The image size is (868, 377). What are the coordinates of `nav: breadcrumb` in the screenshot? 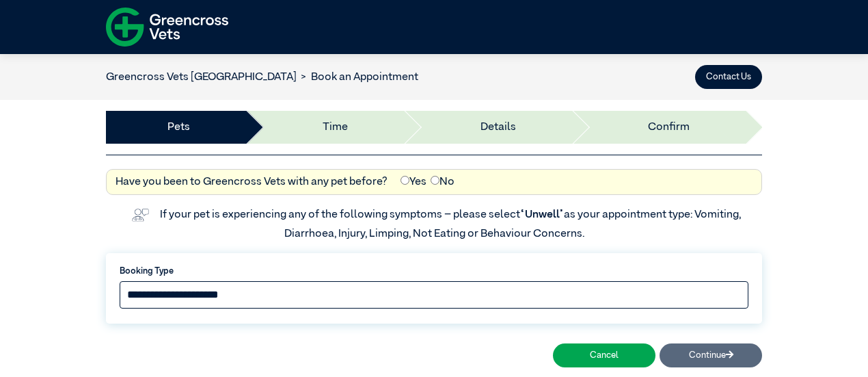 It's located at (262, 77).